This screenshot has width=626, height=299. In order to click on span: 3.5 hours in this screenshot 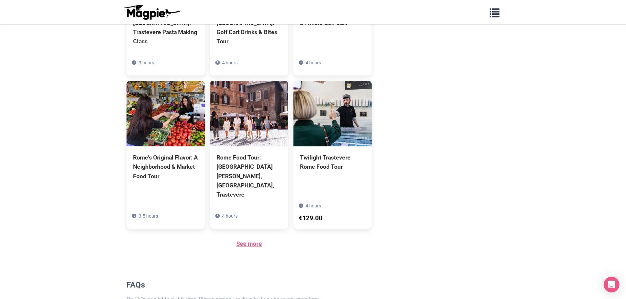, I will do `click(148, 216)`.